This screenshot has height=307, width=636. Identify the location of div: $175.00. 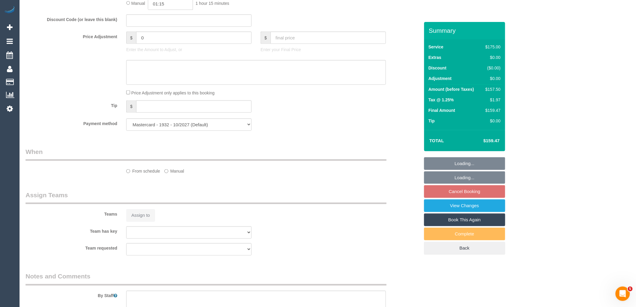
(491, 47).